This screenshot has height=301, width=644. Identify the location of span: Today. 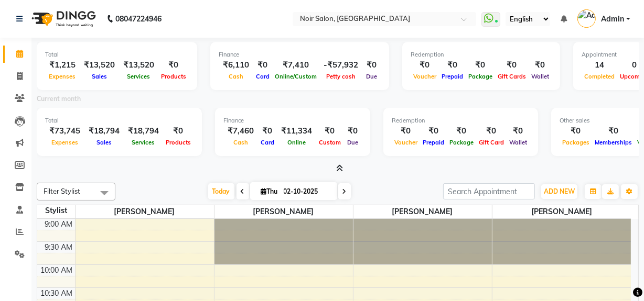
(221, 191).